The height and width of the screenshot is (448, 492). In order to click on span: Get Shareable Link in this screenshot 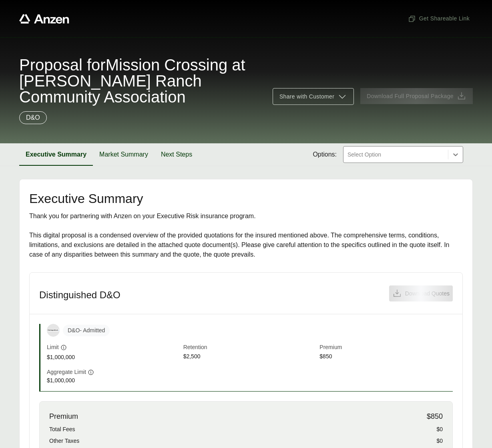, I will do `click(439, 18)`.